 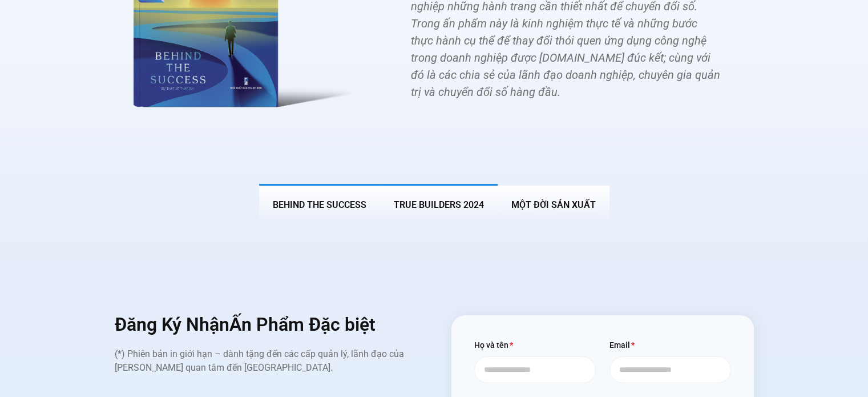 I want to click on label: Họ và tên, so click(x=494, y=347).